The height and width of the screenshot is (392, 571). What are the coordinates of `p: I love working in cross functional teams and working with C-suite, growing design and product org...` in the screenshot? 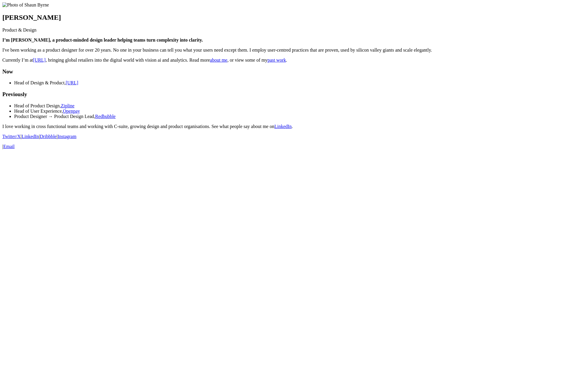 It's located at (286, 127).